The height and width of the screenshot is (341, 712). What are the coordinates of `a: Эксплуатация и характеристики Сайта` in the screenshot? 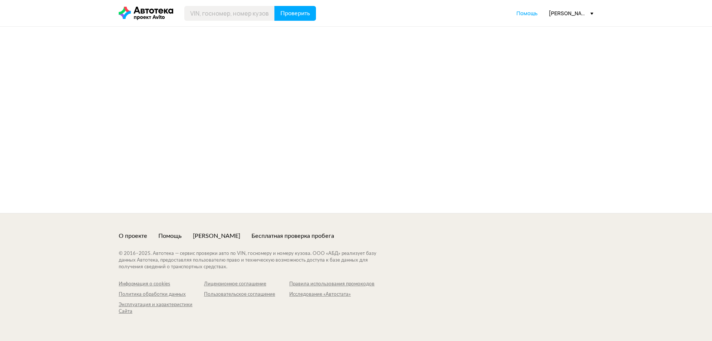 It's located at (161, 308).